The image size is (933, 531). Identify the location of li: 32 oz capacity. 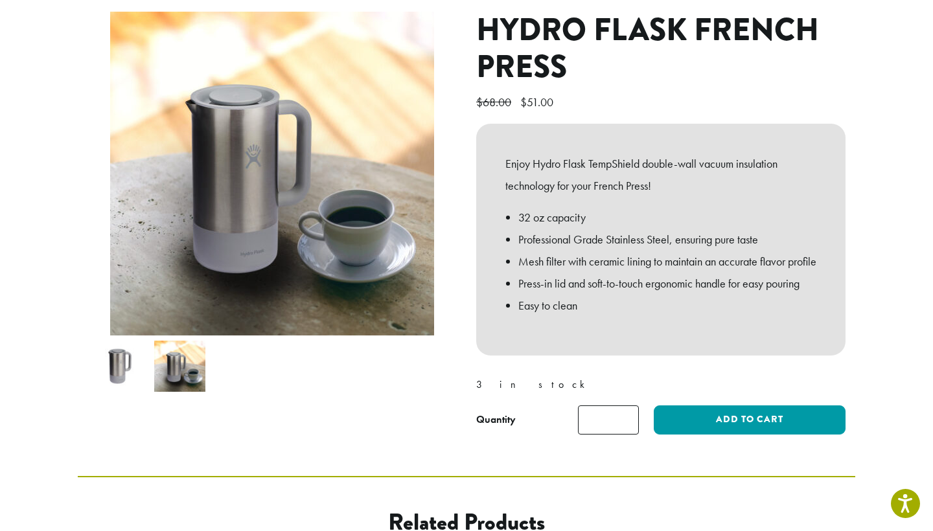
(667, 218).